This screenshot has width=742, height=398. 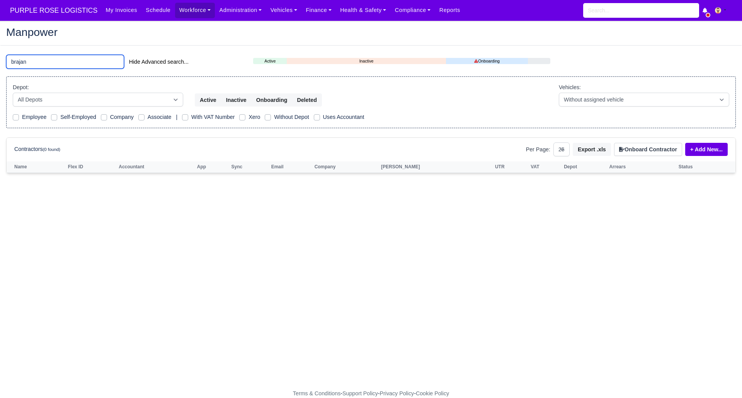 What do you see at coordinates (156, 167) in the screenshot?
I see `th: Accountant` at bounding box center [156, 167].